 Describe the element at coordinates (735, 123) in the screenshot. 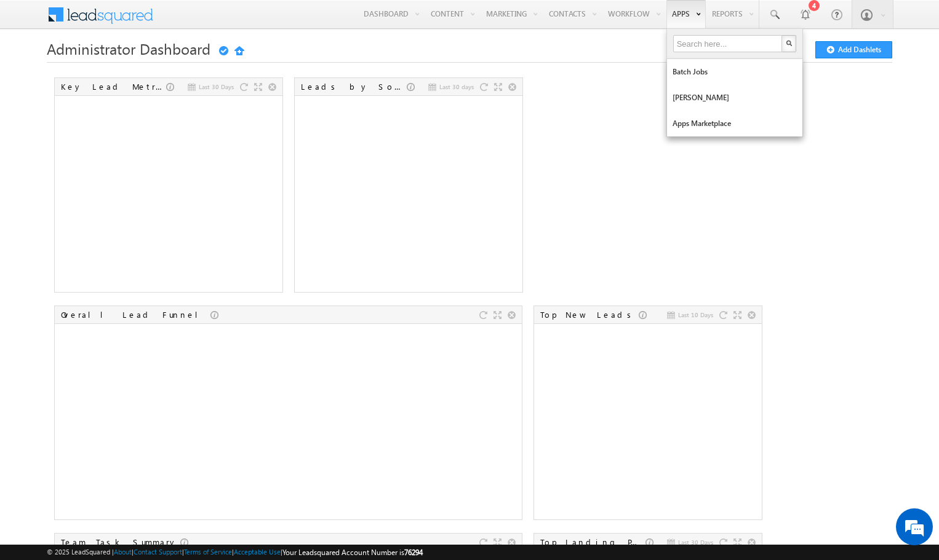

I see `a: Apps Marketplace` at that location.